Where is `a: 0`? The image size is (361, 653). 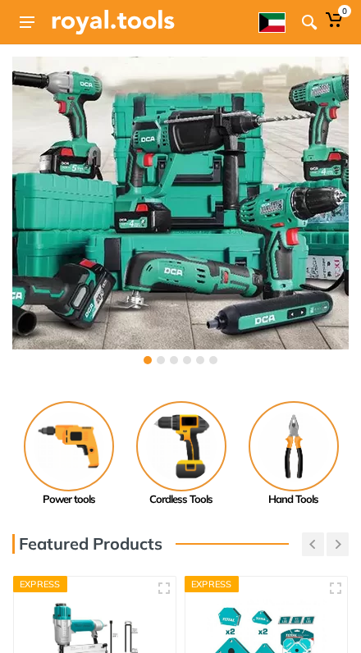
a: 0 is located at coordinates (335, 22).